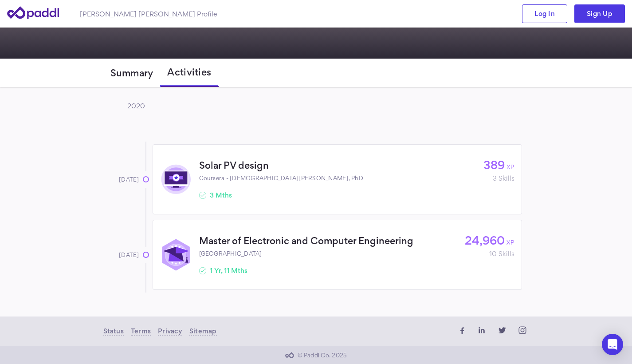 This screenshot has height=364, width=632. Describe the element at coordinates (234, 165) in the screenshot. I see `span: Solar PV design` at that location.